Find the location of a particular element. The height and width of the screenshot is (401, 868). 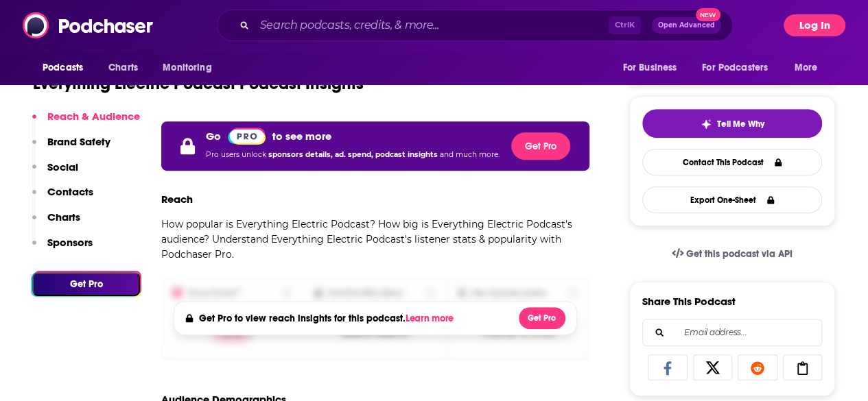

button: Open AdvancedNew is located at coordinates (686, 25).